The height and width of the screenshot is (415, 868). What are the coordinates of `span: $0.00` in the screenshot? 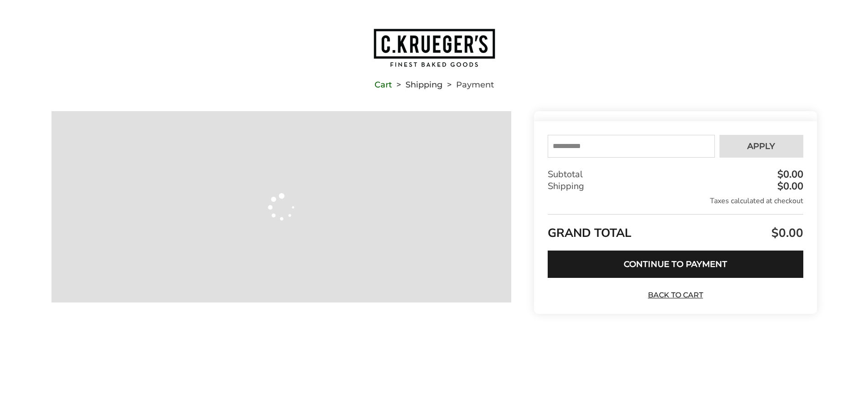 It's located at (786, 233).